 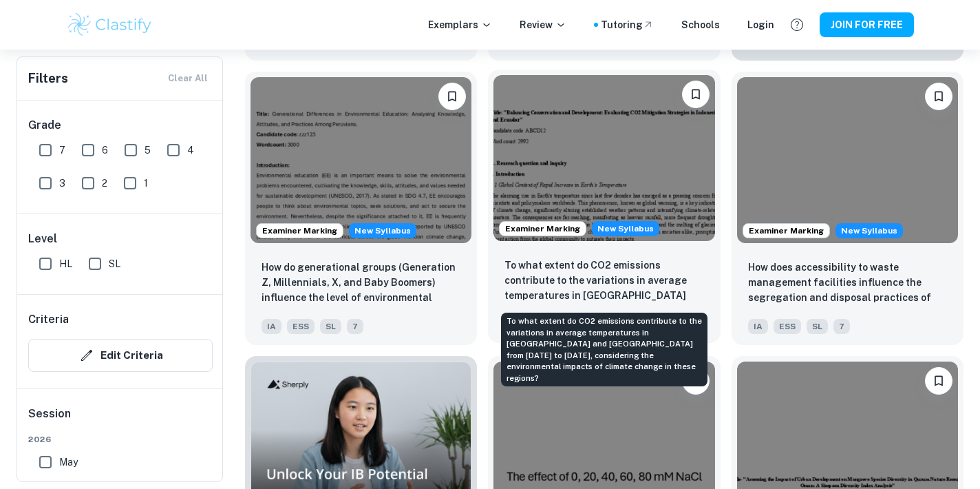 I want to click on a: Schools, so click(x=701, y=25).